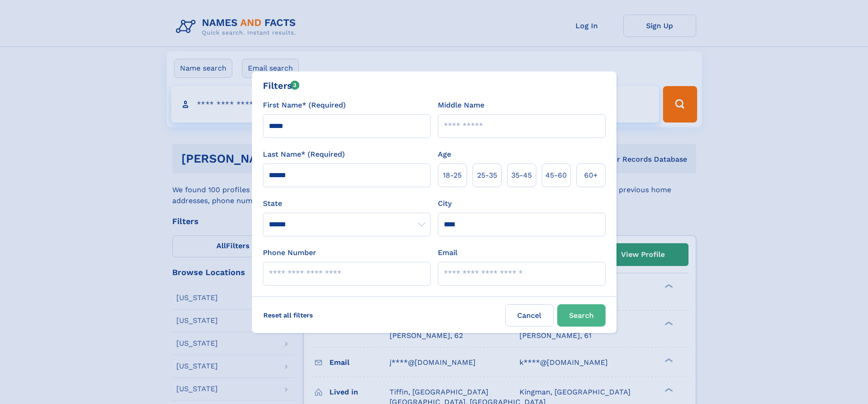 This screenshot has width=868, height=404. What do you see at coordinates (521, 175) in the screenshot?
I see `span: 35‑45` at bounding box center [521, 175].